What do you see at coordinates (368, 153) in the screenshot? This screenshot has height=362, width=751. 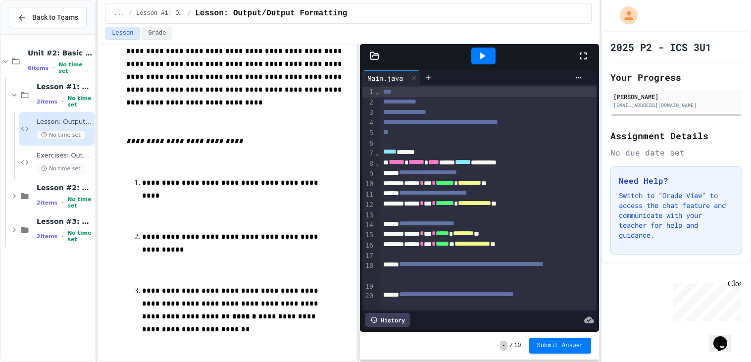 I see `div: 7` at bounding box center [368, 153].